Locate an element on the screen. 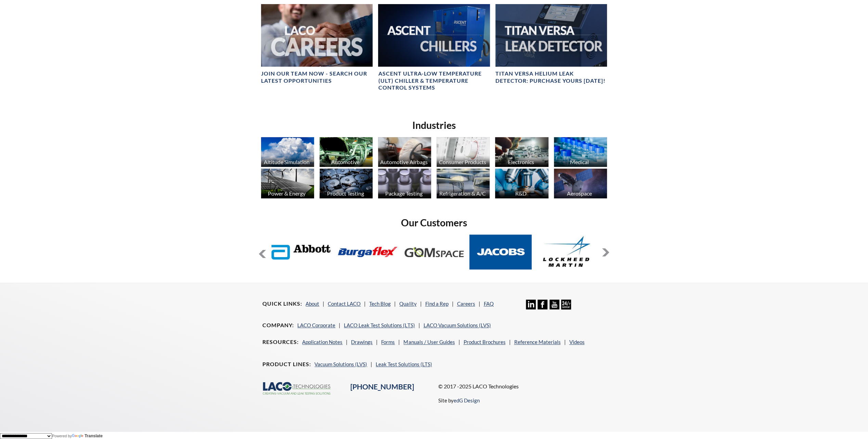 The width and height of the screenshot is (868, 439). a: Reference Materials is located at coordinates (537, 343).